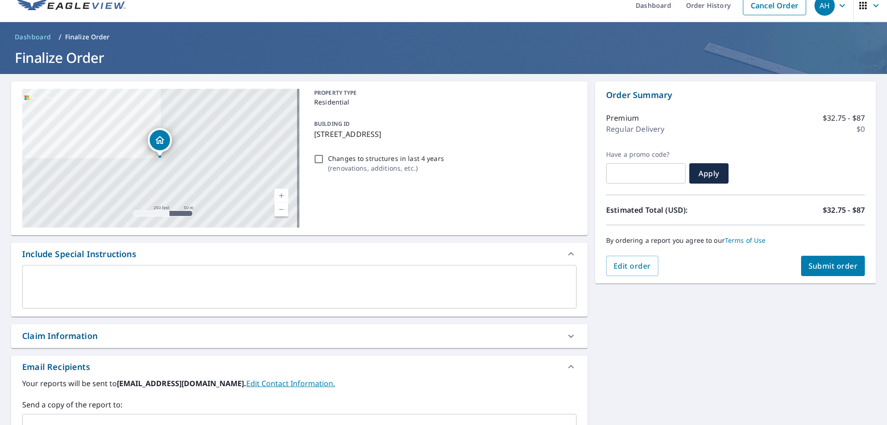 This screenshot has width=887, height=425. What do you see at coordinates (444, 37) in the screenshot?
I see `nav: breadcrumb` at bounding box center [444, 37].